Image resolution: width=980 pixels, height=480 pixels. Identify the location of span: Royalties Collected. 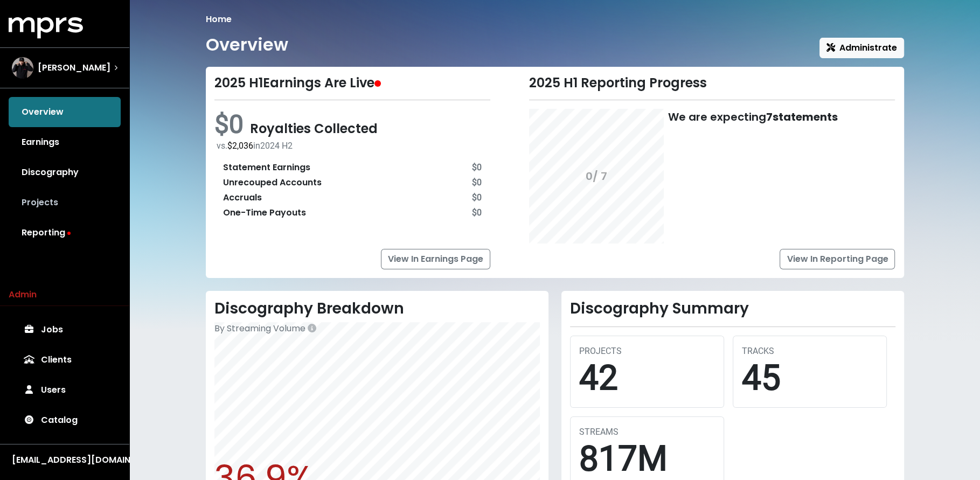
(314, 128).